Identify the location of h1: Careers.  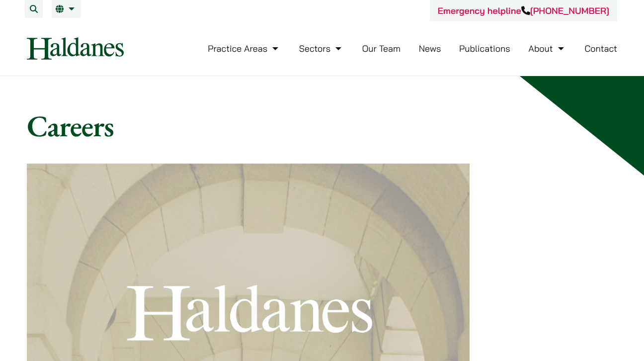
(322, 125).